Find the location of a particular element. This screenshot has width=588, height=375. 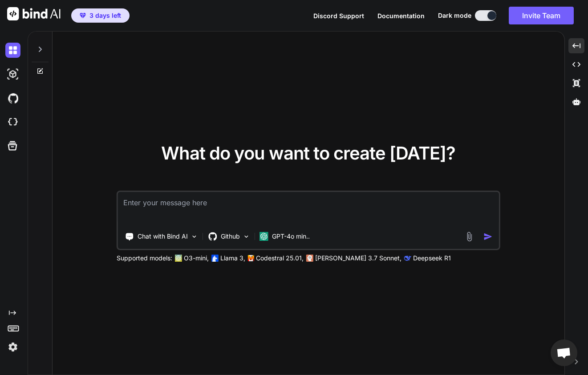

img: attachment is located at coordinates (469, 236).